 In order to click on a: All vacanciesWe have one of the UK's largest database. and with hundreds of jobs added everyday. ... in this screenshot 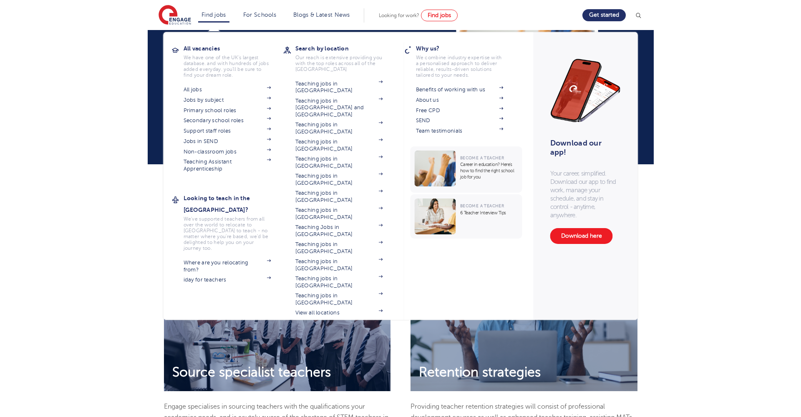, I will do `click(234, 60)`.